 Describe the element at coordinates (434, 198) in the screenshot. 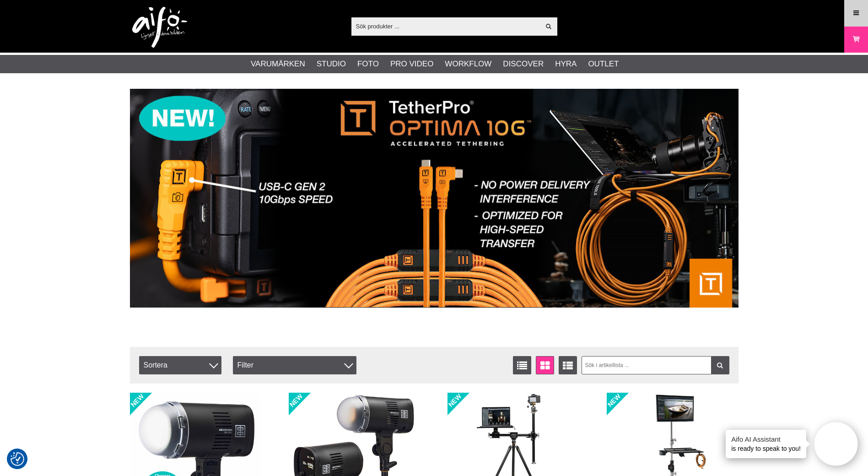

I see `a: Annons:001 banner-header-tpoptima1390x500.jpg` at that location.